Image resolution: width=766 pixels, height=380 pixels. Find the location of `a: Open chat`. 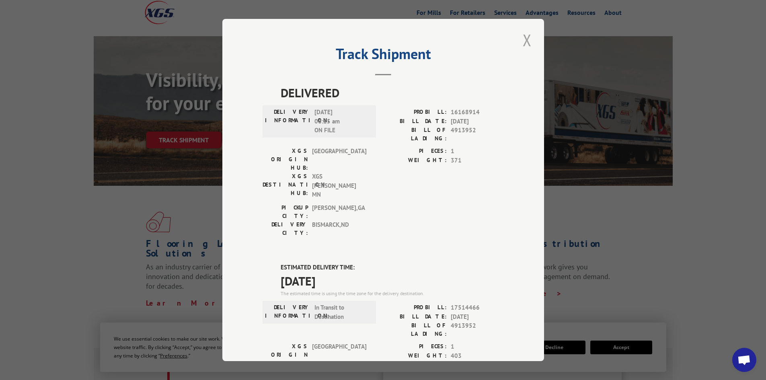

a: Open chat is located at coordinates (744, 360).